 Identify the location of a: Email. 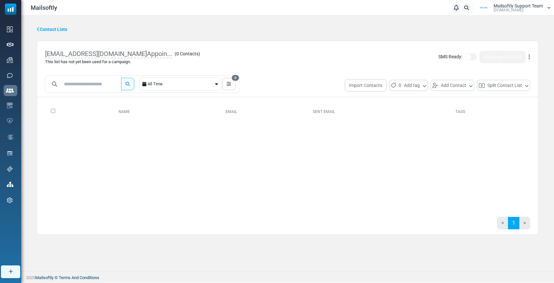
(231, 112).